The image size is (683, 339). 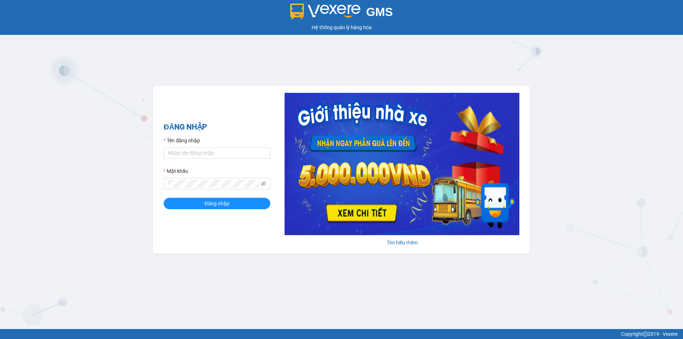 I want to click on span: Đăng nhập, so click(x=217, y=203).